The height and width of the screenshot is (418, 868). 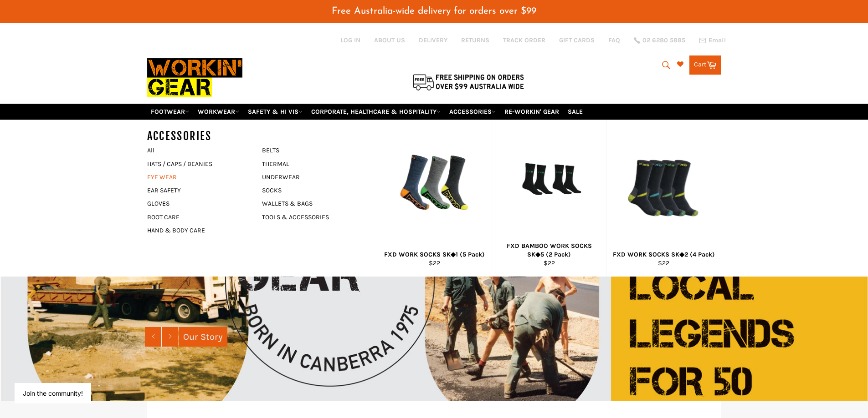 I want to click on a: Our Story, so click(x=203, y=337).